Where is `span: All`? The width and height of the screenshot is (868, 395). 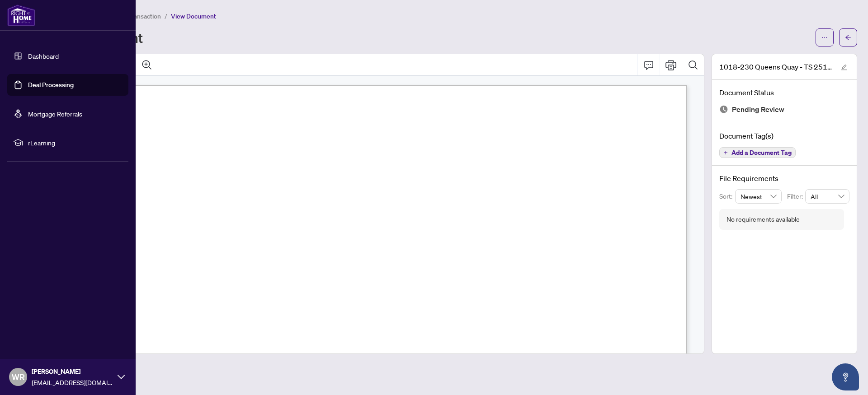
span: All is located at coordinates (828, 197).